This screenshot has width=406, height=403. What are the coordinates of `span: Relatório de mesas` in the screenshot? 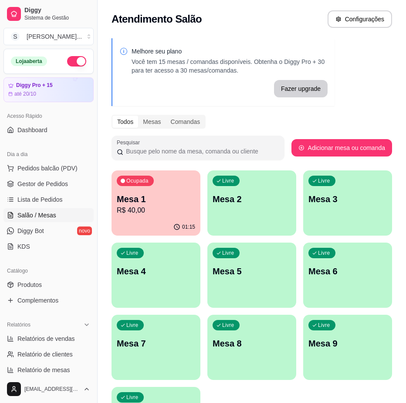 It's located at (44, 370).